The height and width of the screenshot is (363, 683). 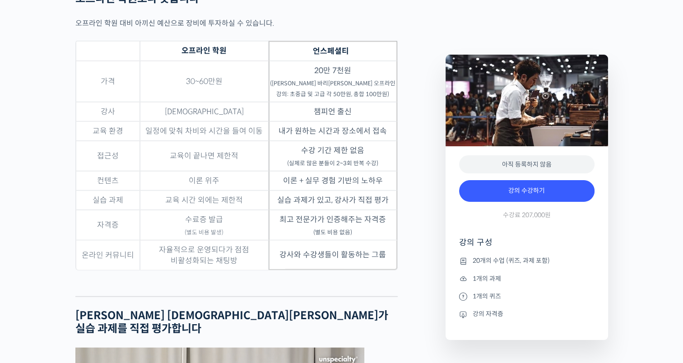 I want to click on td: 이론 + 실무 경험 기반의 노하우, so click(x=333, y=181).